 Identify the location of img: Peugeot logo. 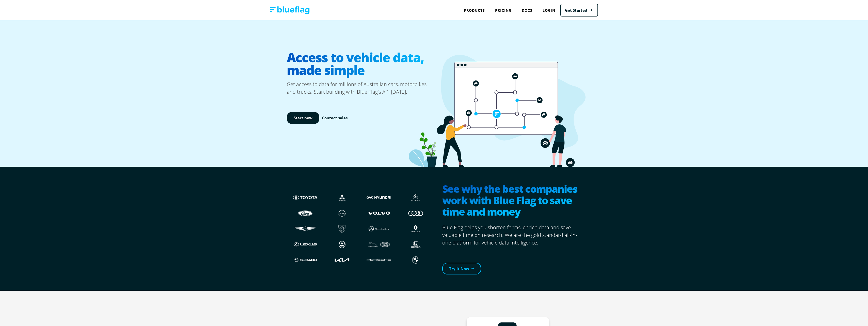
(342, 229).